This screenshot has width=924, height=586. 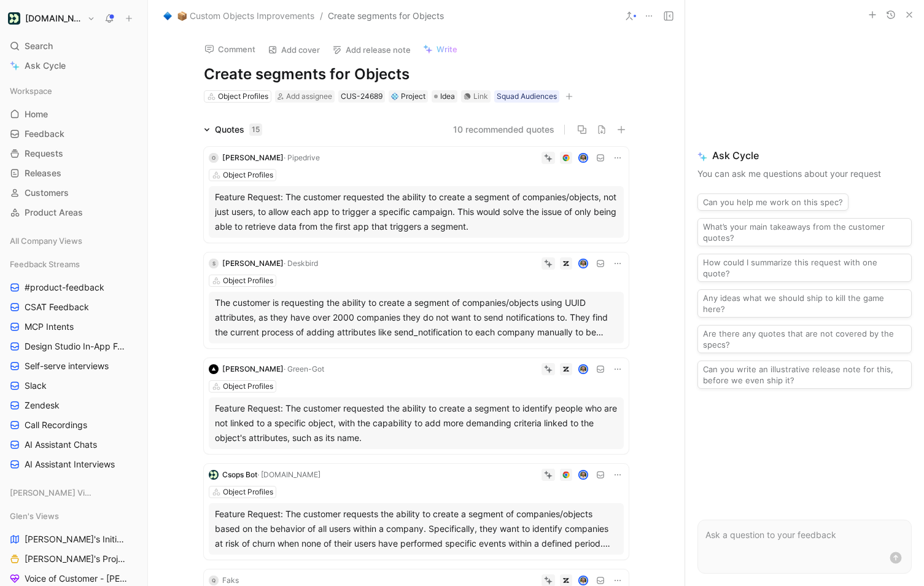 What do you see at coordinates (73, 364) in the screenshot?
I see `div: Feedback Streams#product-feedbackCSAT FeedbackMCP IntentsDesign Studio In-App FeedbackSelf-serve ...` at bounding box center [73, 364].